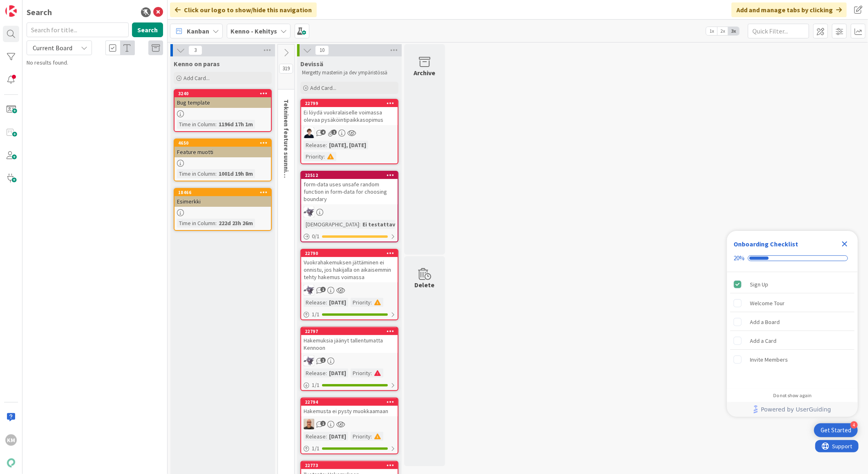  Describe the element at coordinates (223, 103) in the screenshot. I see `div: Bug template` at that location.